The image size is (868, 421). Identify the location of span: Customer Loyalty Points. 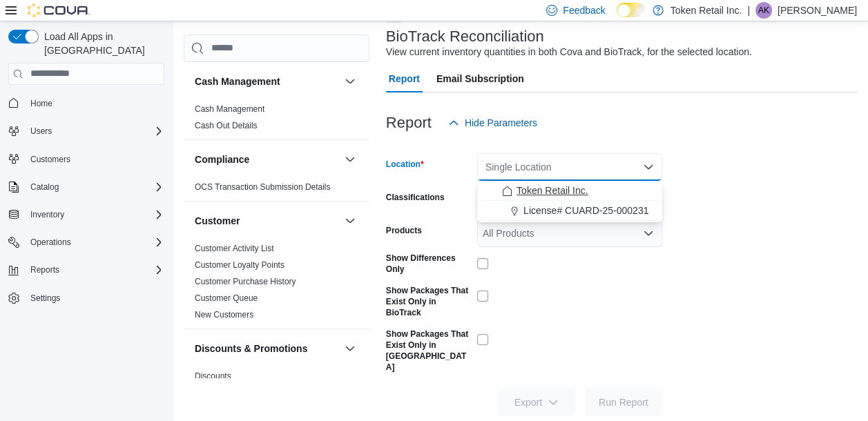
(239, 265).